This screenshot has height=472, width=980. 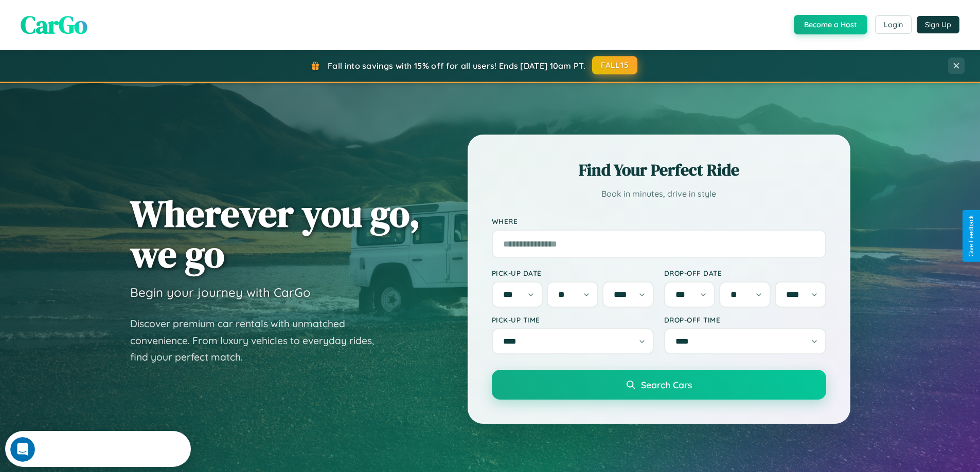 What do you see at coordinates (745, 273) in the screenshot?
I see `label: Drop-off Date` at bounding box center [745, 273].